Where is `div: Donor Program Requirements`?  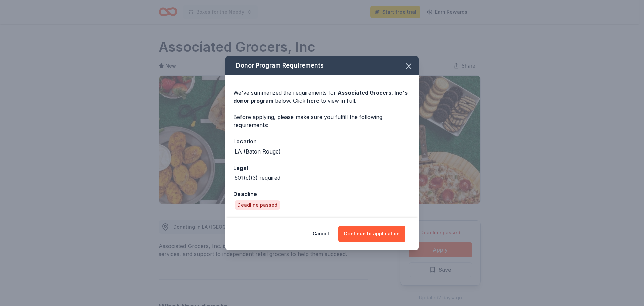
div: Donor Program Requirements is located at coordinates (322, 66).